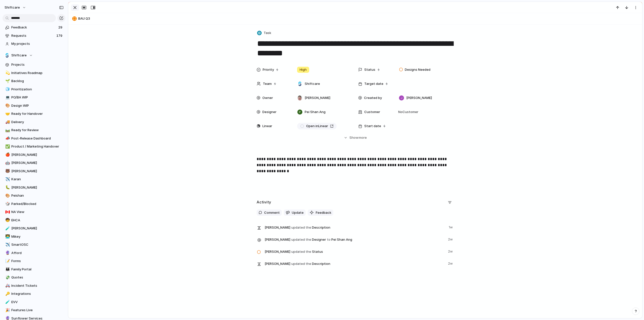  Describe the element at coordinates (34, 122) in the screenshot. I see `a: 🚚Delivery` at that location.